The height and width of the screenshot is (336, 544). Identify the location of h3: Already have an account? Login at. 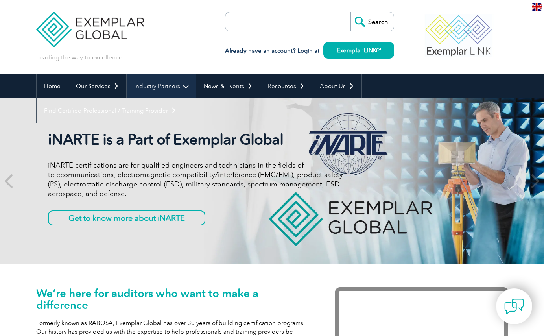
(310, 51).